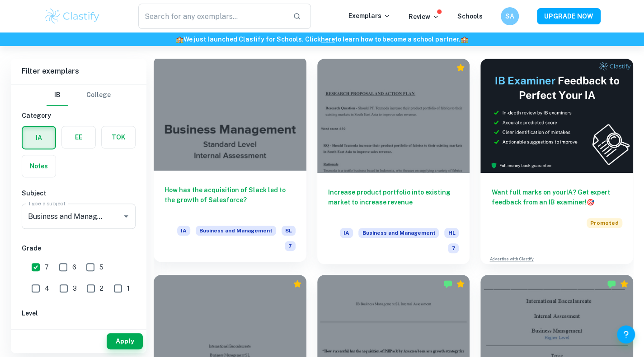 Image resolution: width=644 pixels, height=357 pixels. I want to click on a: Advertise with Clastify, so click(511, 259).